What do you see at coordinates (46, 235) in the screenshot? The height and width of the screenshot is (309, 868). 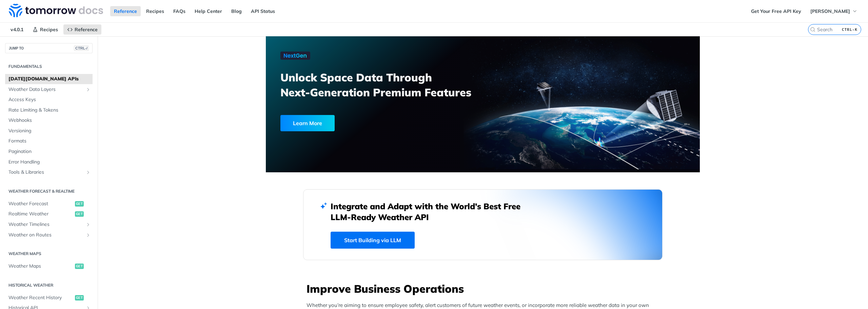 I see `span: Weather on Routes` at bounding box center [46, 235].